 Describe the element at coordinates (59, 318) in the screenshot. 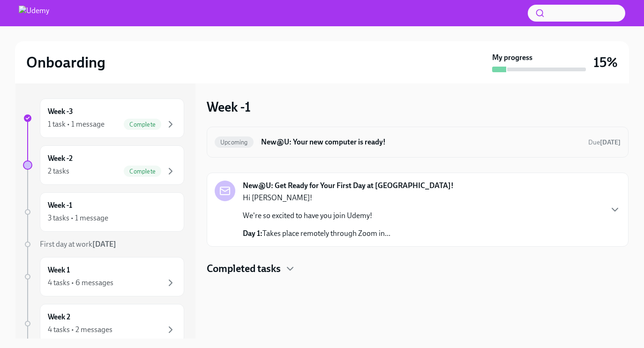

I see `h6: Week 2` at that location.